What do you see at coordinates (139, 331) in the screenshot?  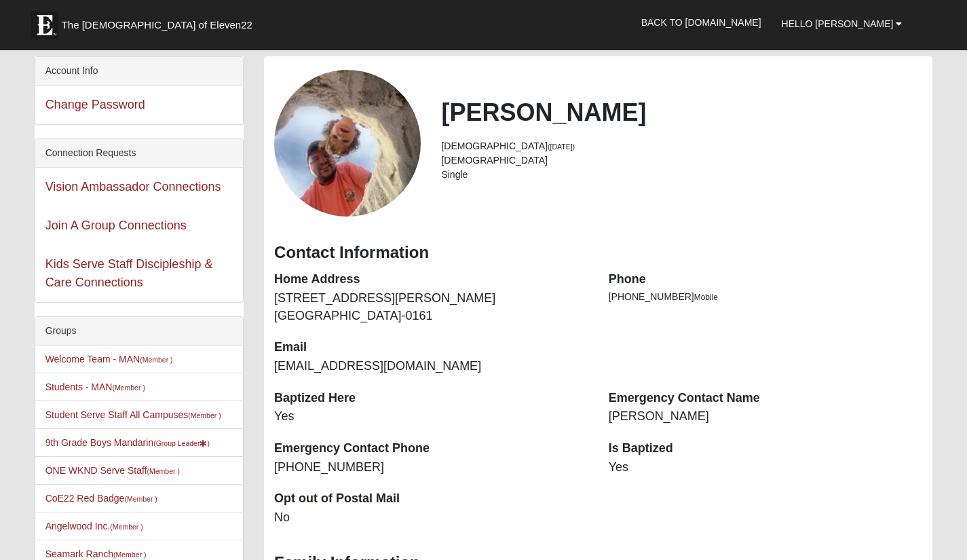 I see `div: Groups` at bounding box center [139, 331].